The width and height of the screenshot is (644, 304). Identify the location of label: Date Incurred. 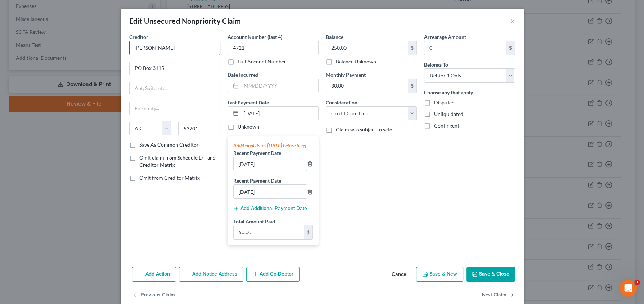
(243, 74).